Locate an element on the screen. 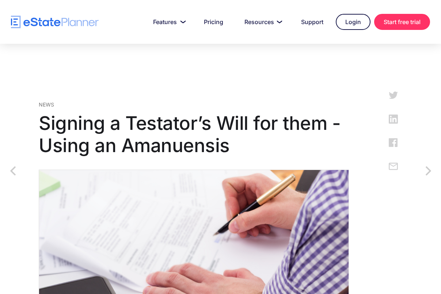  a: Resources is located at coordinates (262, 22).